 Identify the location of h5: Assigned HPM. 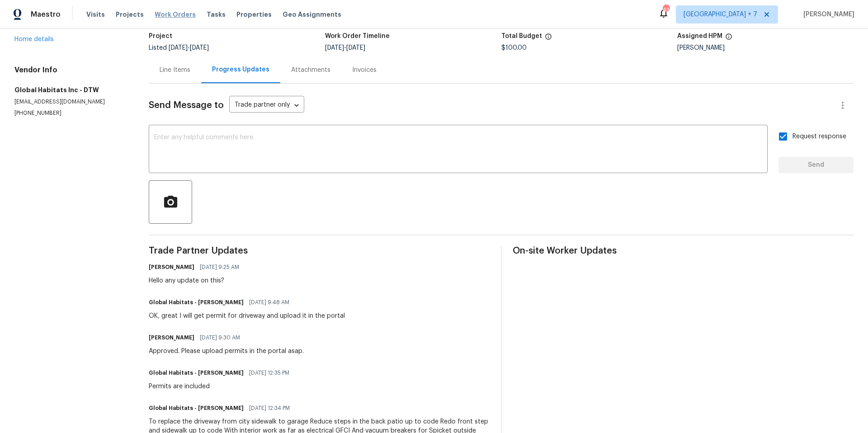
(699, 36).